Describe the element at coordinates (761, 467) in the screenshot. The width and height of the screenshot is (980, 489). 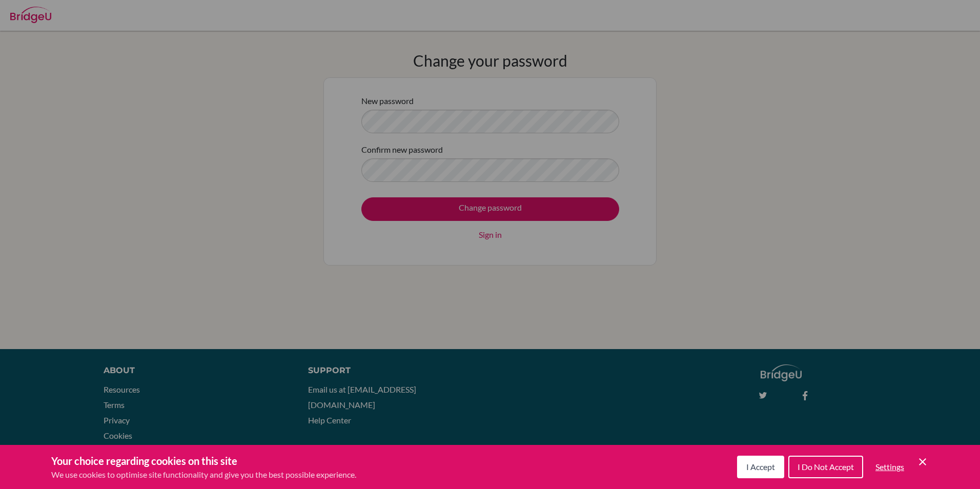
I see `button: I Accept` at that location.